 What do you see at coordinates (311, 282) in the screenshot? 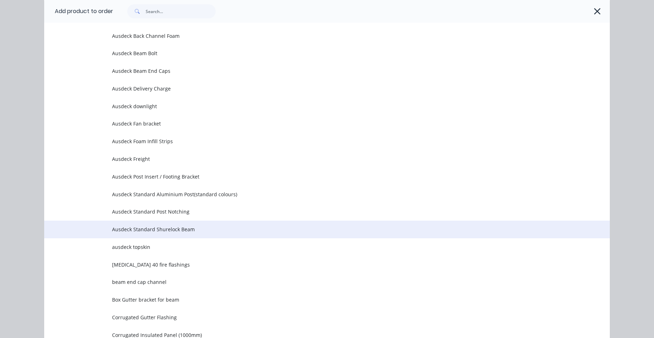
I see `span: beam end cap channel` at bounding box center [311, 282].